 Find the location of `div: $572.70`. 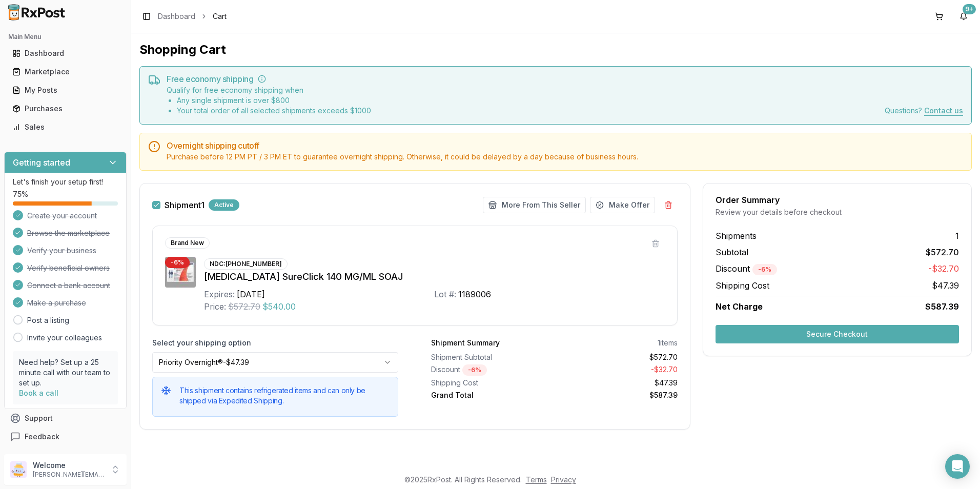

div: $572.70 is located at coordinates (617, 357).